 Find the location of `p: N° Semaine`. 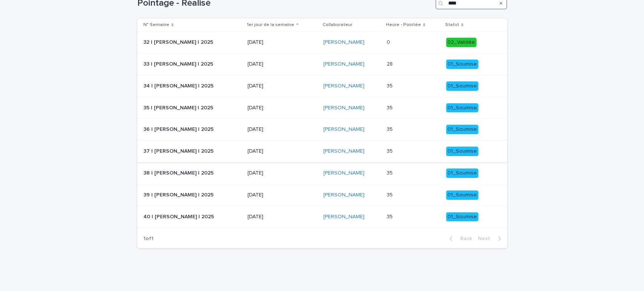

p: N° Semaine is located at coordinates (157, 25).